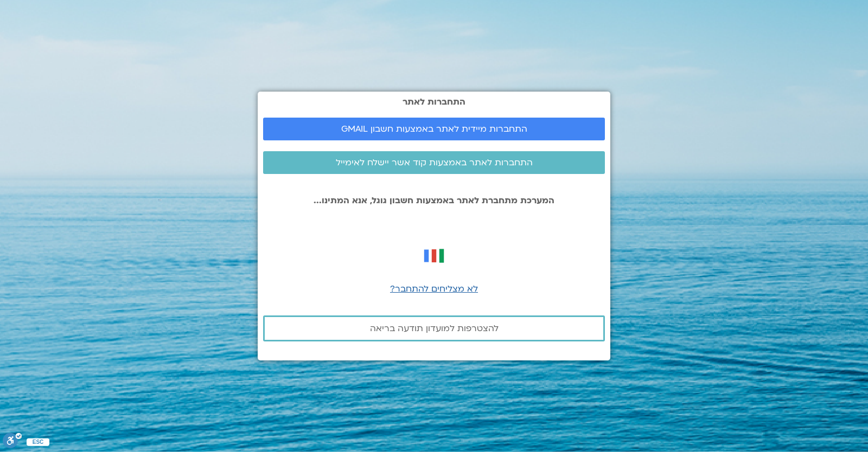  I want to click on a: לא מצליחים להתחבר?, so click(434, 289).